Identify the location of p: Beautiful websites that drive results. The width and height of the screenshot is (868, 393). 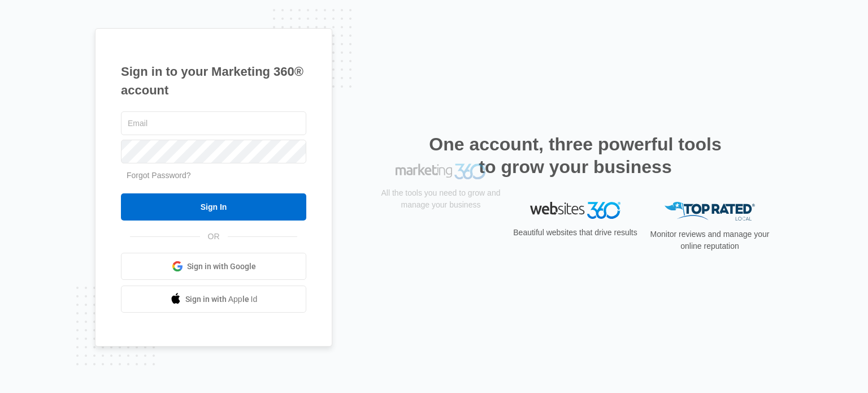
(575, 232).